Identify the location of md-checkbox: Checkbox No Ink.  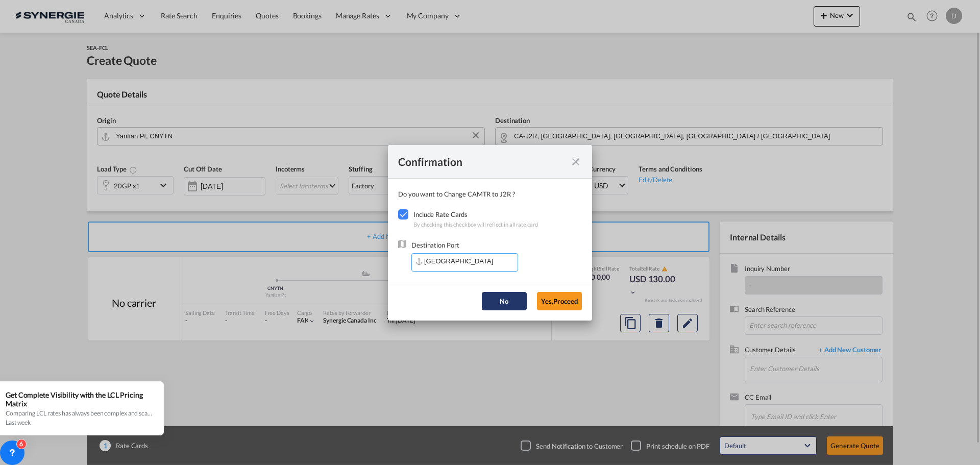
(406, 214).